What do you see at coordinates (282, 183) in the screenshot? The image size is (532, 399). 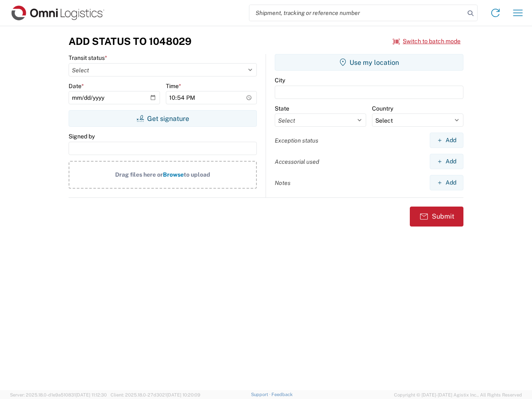 I see `label: Notes` at bounding box center [282, 183].